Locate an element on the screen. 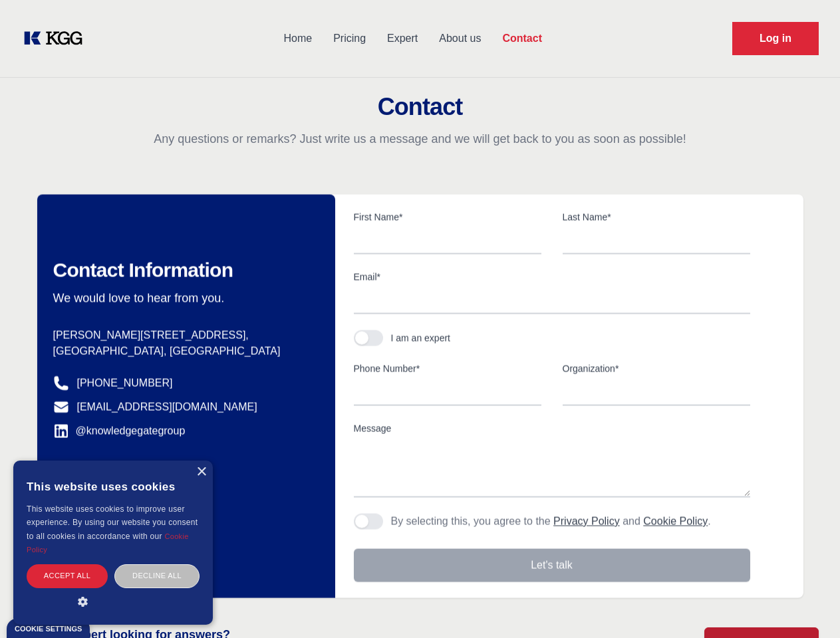 This screenshot has width=840, height=638. a: Pricing is located at coordinates (349, 39).